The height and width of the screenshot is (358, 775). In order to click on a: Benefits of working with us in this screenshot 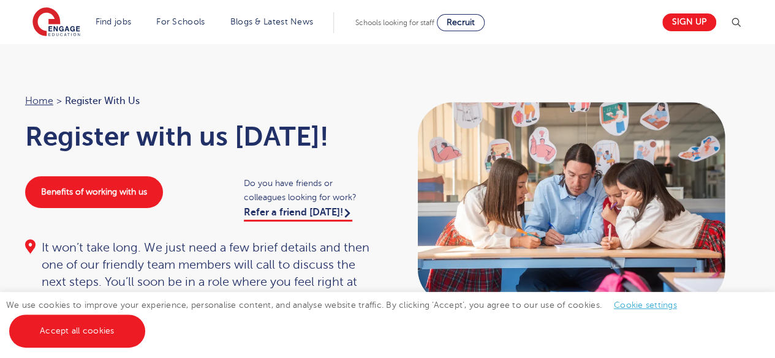, I will do `click(94, 192)`.